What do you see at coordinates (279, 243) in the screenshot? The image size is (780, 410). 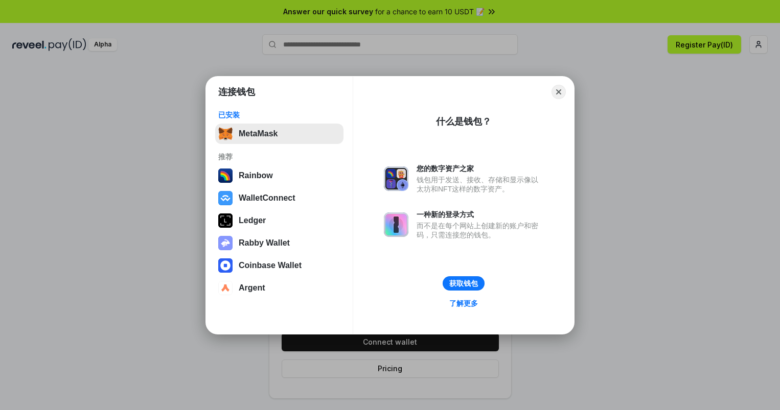 I see `button: Rabby Wallet` at bounding box center [279, 243].